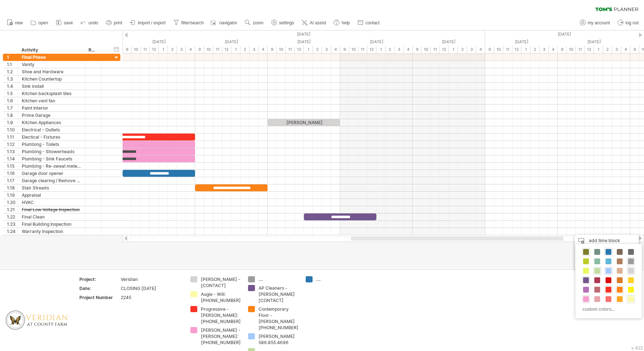  Describe the element at coordinates (12, 122) in the screenshot. I see `div: 1.9` at that location.